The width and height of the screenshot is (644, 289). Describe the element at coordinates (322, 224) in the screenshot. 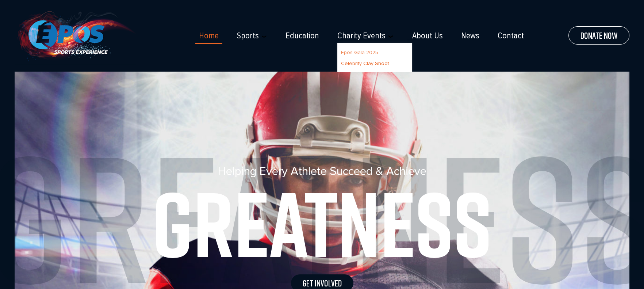

I see `h1: Greatness` at that location.